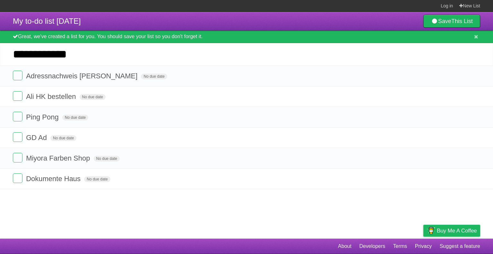  Describe the element at coordinates (452, 231) in the screenshot. I see `a: Buy me a coffee` at that location.